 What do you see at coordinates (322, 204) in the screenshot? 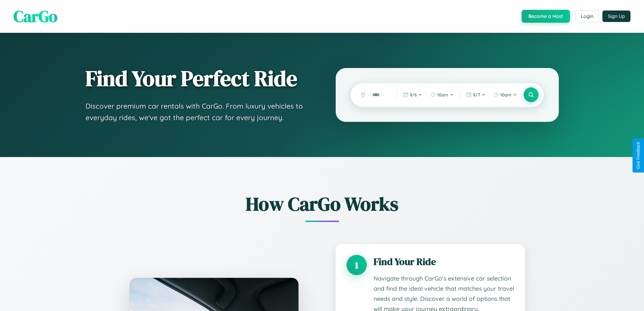
I see `h2: How CarGo Works` at bounding box center [322, 204].